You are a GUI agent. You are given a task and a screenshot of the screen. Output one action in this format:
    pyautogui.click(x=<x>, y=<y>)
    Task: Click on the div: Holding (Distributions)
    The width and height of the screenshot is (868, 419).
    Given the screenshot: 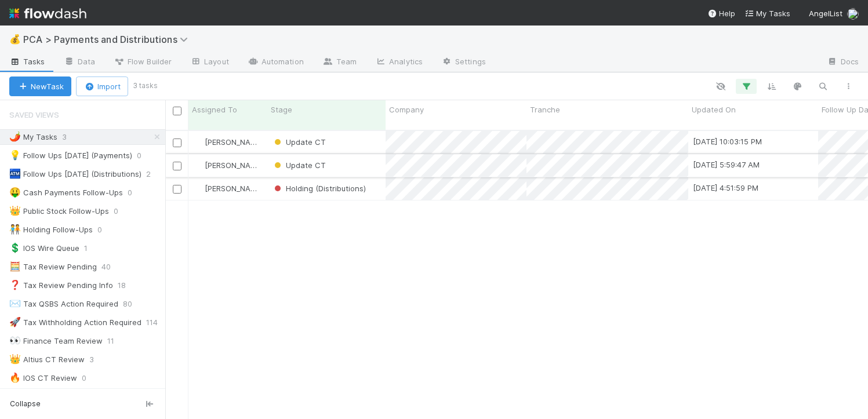 What is the action you would take?
    pyautogui.click(x=319, y=188)
    